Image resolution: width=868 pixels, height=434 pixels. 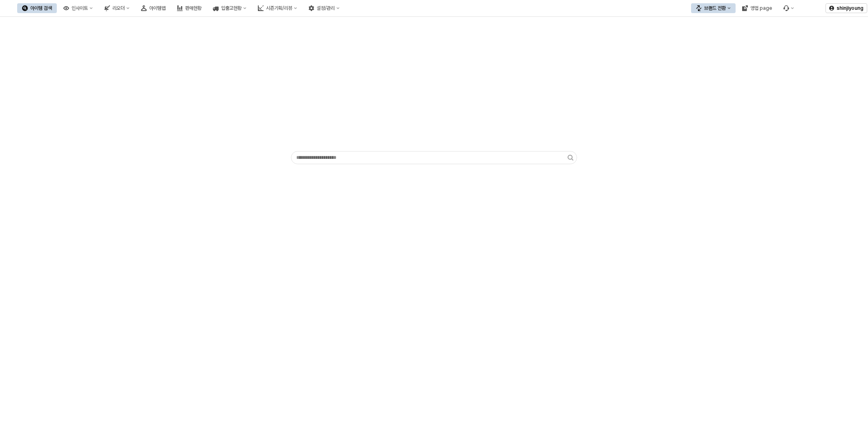 I want to click on button: 시즌기획/리뷰, so click(x=278, y=8).